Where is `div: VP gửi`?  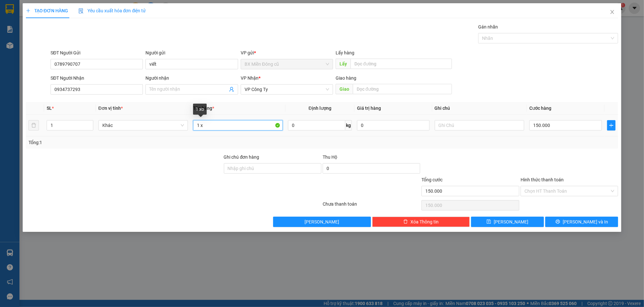
div: VP gửi is located at coordinates (287, 53).